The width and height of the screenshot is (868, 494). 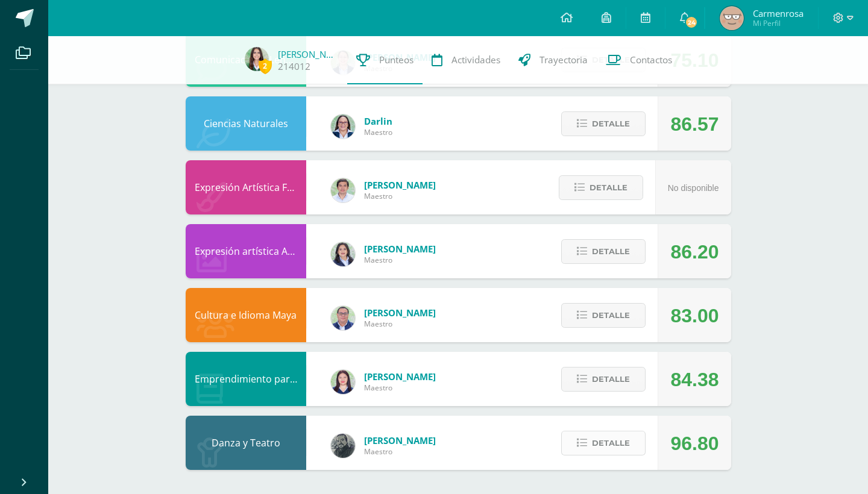 I want to click on div: 96.80, so click(x=695, y=444).